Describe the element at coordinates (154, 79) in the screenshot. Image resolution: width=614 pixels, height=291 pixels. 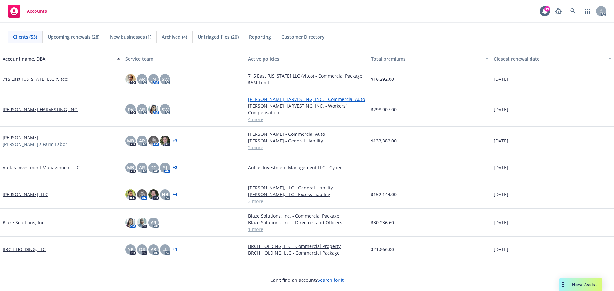
I see `span: JN` at that location.